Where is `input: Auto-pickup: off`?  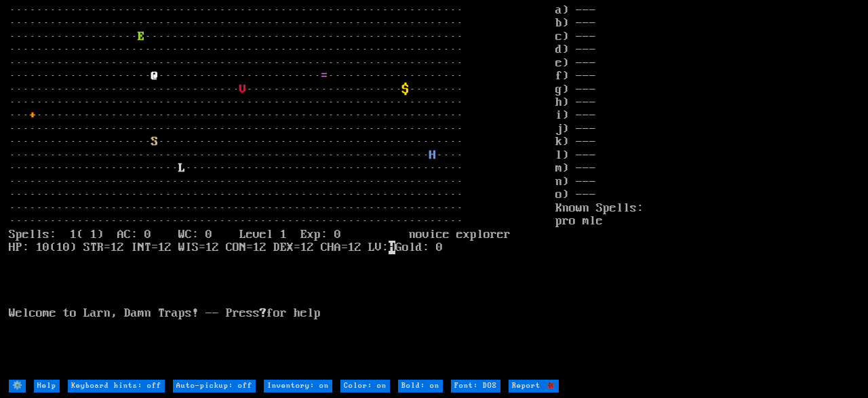 input: Auto-pickup: off is located at coordinates (215, 386).